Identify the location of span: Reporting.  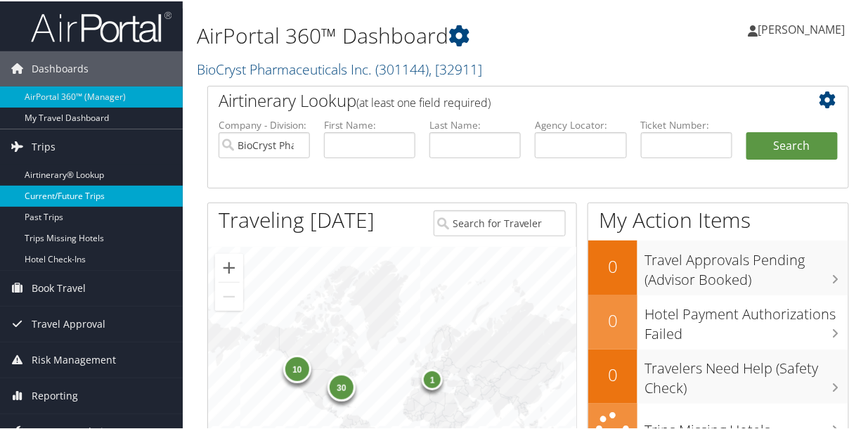
(55, 395).